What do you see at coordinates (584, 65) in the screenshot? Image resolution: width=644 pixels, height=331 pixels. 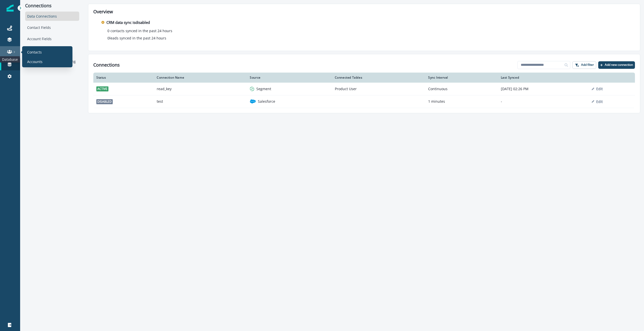 I see `button: Add filter` at bounding box center [584, 65].